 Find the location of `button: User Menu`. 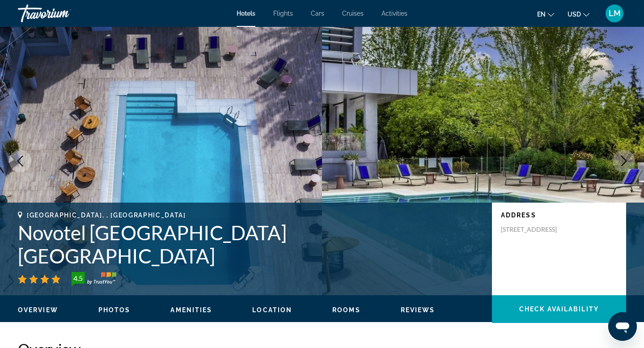

button: User Menu is located at coordinates (614, 13).